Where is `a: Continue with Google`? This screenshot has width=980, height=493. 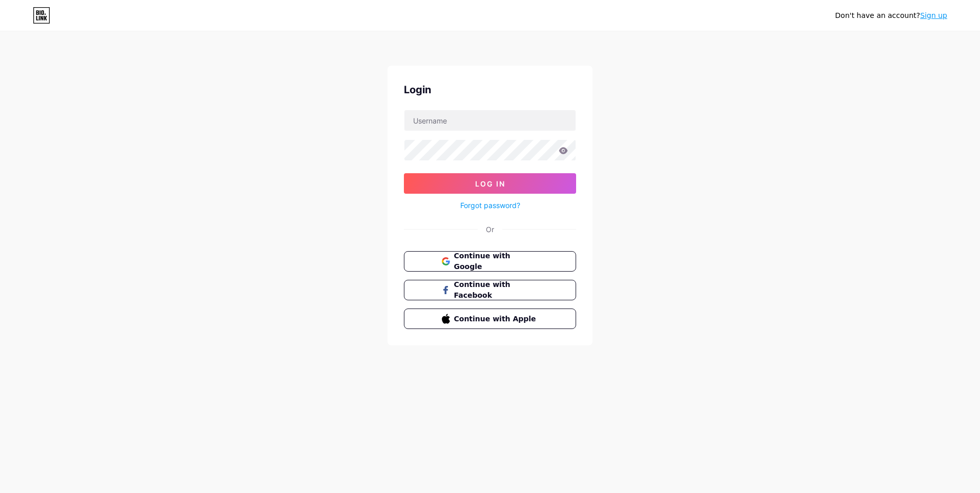 a: Continue with Google is located at coordinates (490, 262).